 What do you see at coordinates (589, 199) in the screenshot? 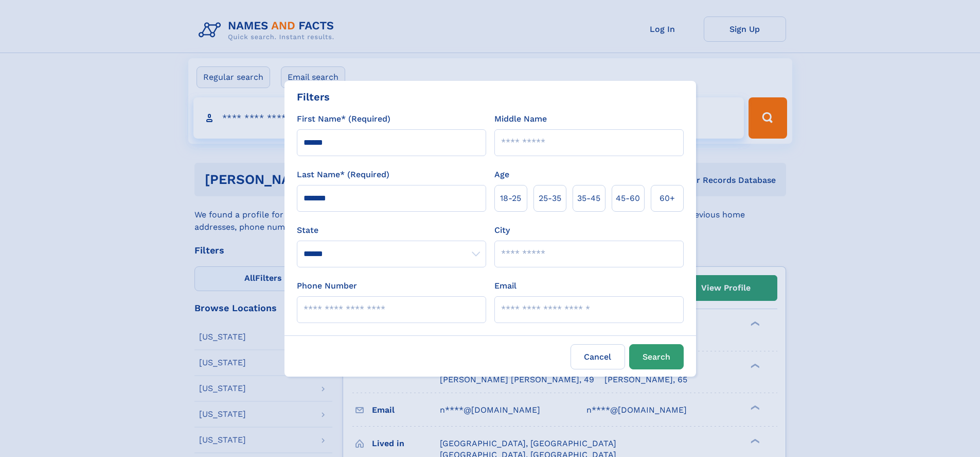
I see `span: 35‑45` at bounding box center [589, 199].